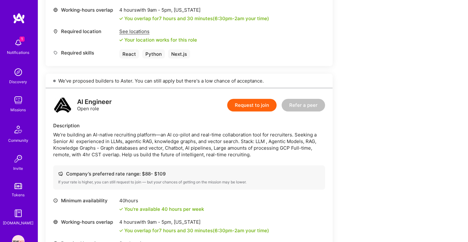  What do you see at coordinates (189, 125) in the screenshot?
I see `div: Description` at bounding box center [189, 125].